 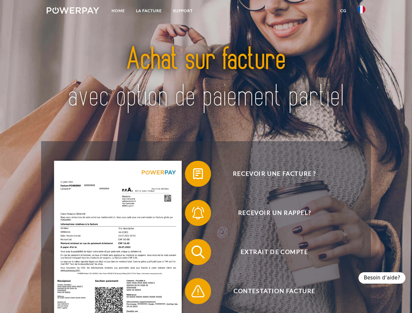 What do you see at coordinates (198, 174) in the screenshot?
I see `img: qb_bill.svg` at bounding box center [198, 174].